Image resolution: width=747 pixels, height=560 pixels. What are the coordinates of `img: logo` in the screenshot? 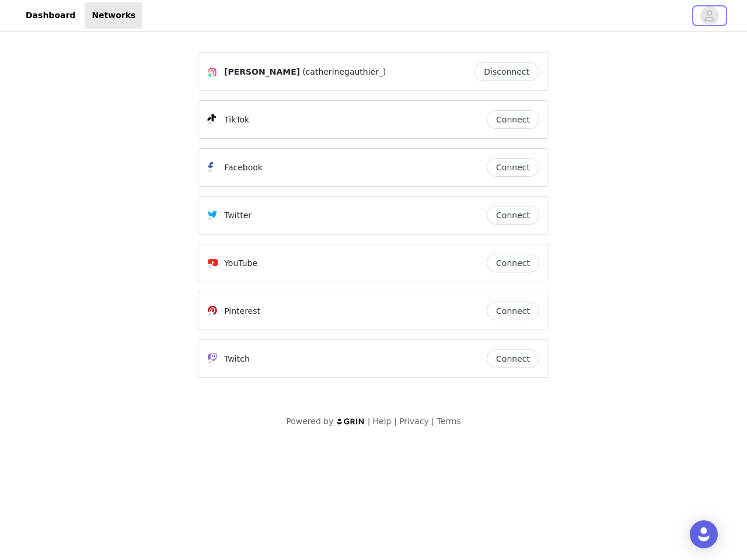 It's located at (351, 422).